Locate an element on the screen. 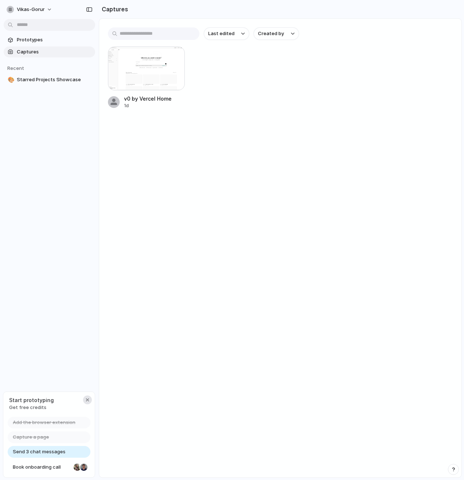  span: Capture a page is located at coordinates (31, 438).